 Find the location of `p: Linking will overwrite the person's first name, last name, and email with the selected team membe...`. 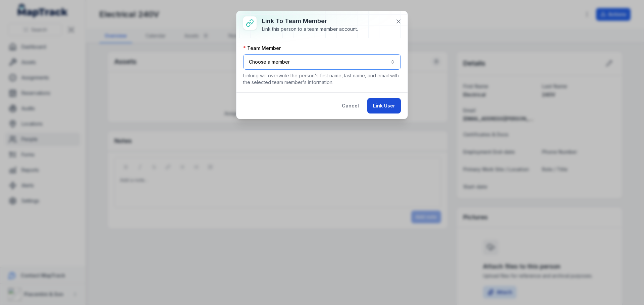

p: Linking will overwrite the person's first name, last name, and email with the selected team membe... is located at coordinates (322, 79).